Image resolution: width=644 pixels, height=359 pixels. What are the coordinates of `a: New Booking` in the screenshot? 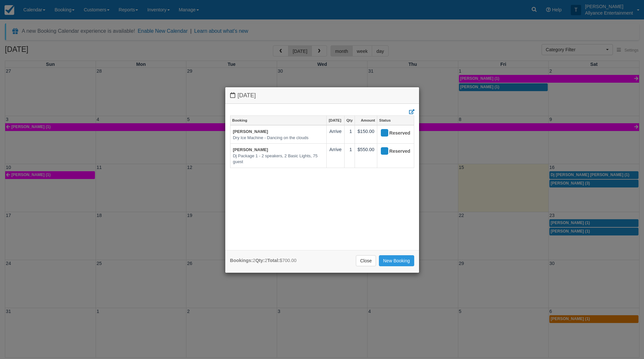 It's located at (397, 261).